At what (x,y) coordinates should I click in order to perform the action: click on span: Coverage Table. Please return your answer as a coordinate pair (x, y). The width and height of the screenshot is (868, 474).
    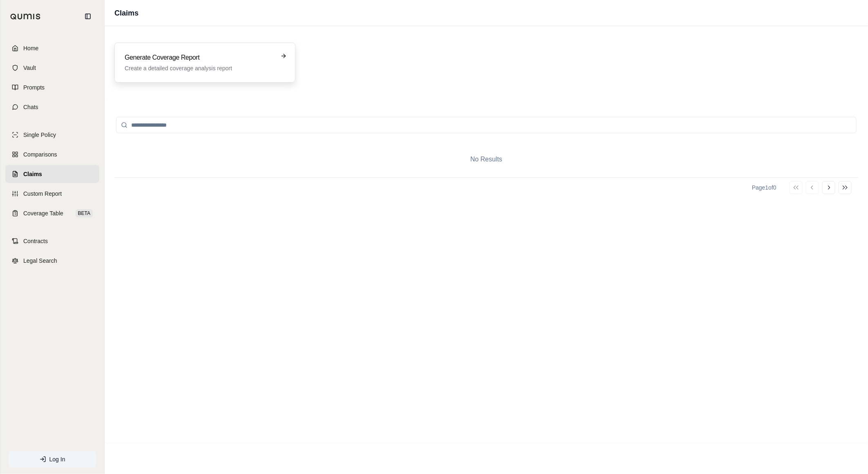
    Looking at the image, I should click on (44, 213).